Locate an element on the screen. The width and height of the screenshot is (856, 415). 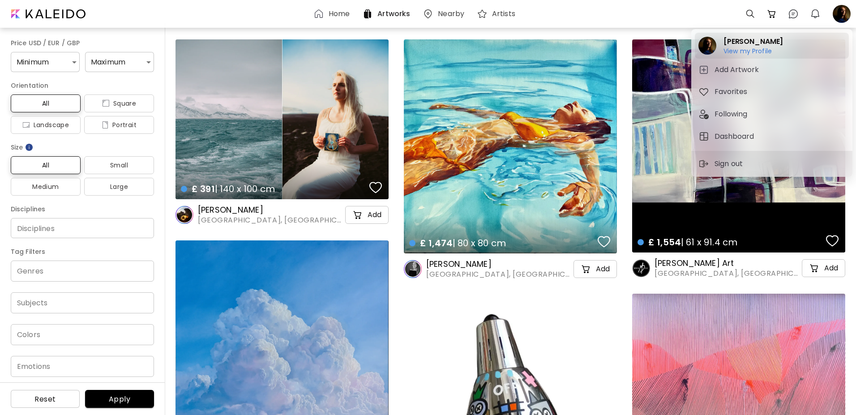
button: tabAdd Artwork is located at coordinates (772, 70).